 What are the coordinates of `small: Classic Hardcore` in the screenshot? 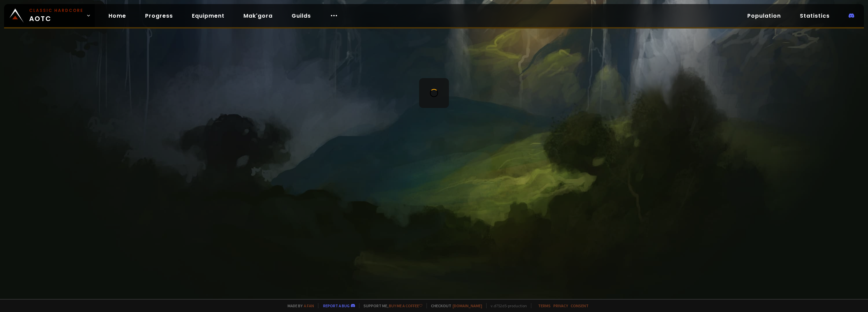 It's located at (56, 11).